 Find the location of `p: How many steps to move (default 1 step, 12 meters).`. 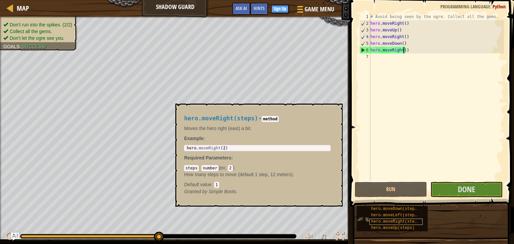

p: How many steps to move (default 1 step, 12 meters). is located at coordinates (257, 175).